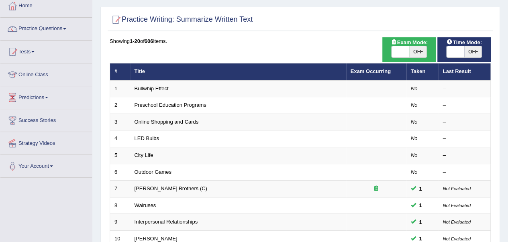  I want to click on td: 4, so click(120, 139).